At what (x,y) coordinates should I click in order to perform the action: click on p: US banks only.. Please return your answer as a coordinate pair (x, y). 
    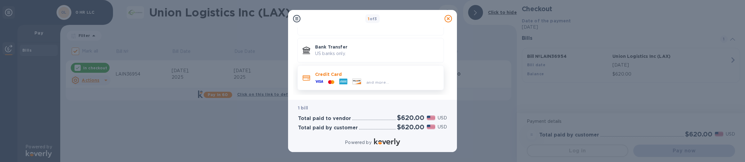
    Looking at the image, I should click on (377, 53).